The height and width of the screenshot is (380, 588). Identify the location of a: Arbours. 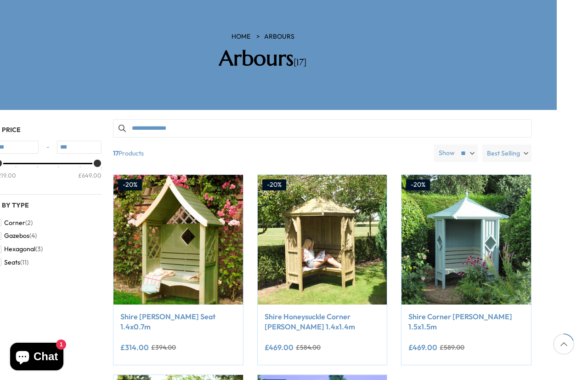
(280, 37).